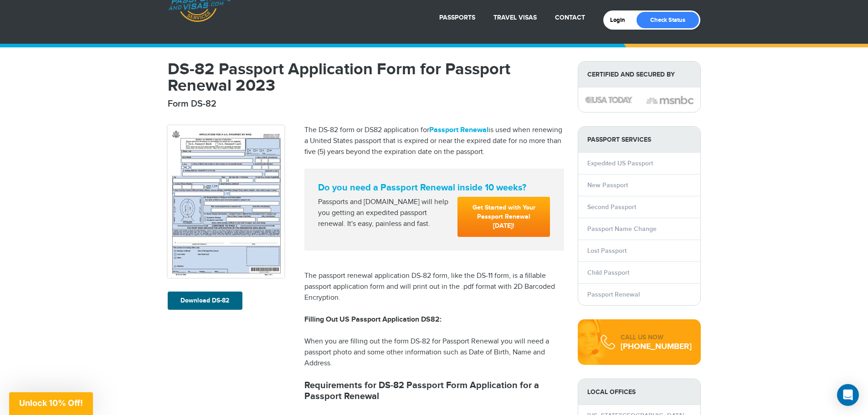 This screenshot has width=868, height=415. I want to click on div: CALL US NOW, so click(656, 338).